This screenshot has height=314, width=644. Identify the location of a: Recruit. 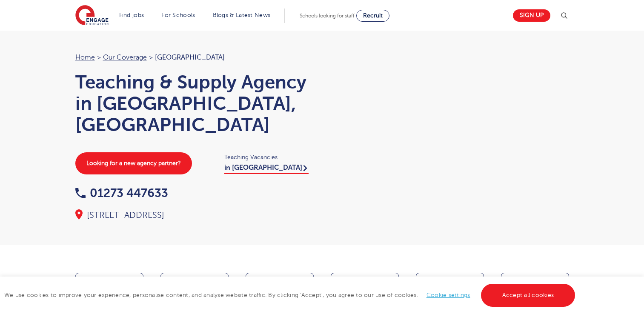
(373, 16).